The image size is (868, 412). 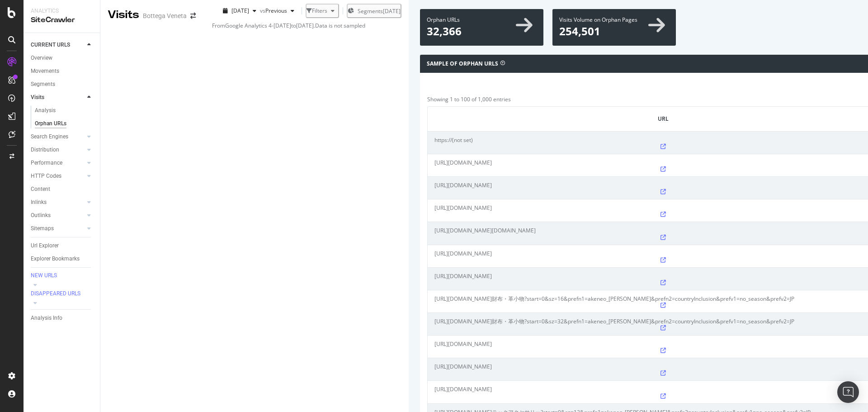 What do you see at coordinates (56, 293) in the screenshot?
I see `div: DISAPPEARED URLS` at bounding box center [56, 293].